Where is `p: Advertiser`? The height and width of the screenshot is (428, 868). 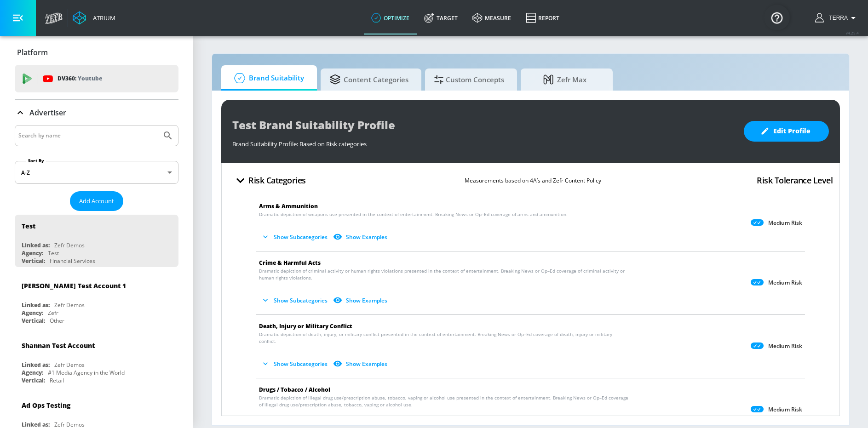
p: Advertiser is located at coordinates (48, 113).